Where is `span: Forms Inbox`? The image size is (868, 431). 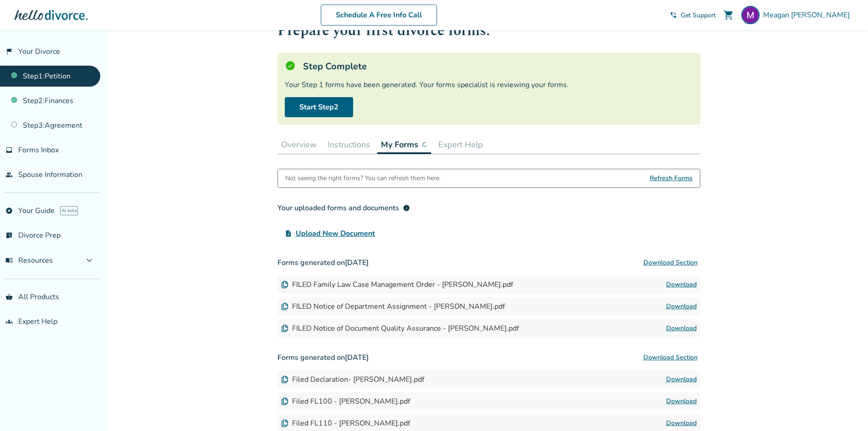
span: Forms Inbox is located at coordinates (38, 150).